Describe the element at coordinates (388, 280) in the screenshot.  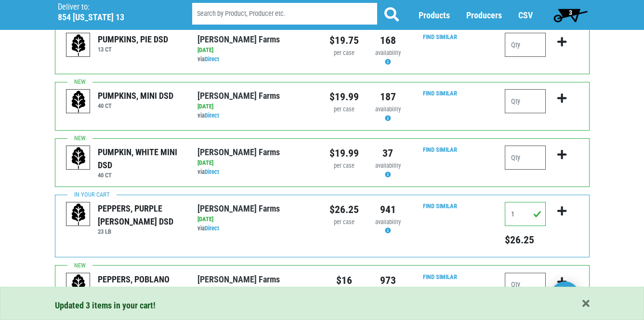
I see `div: 973` at that location.